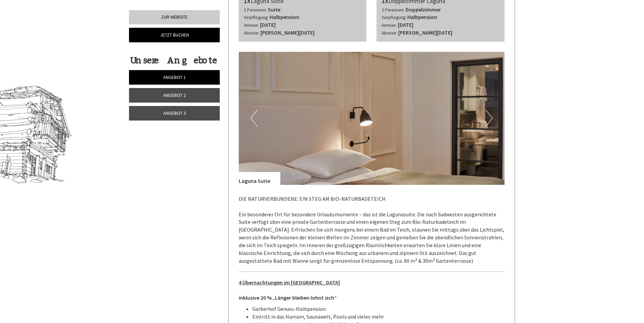 This screenshot has width=644, height=323. I want to click on li: Eintritt in das Hamam, Saunawelt, Pools und vieles mehr, so click(379, 316).